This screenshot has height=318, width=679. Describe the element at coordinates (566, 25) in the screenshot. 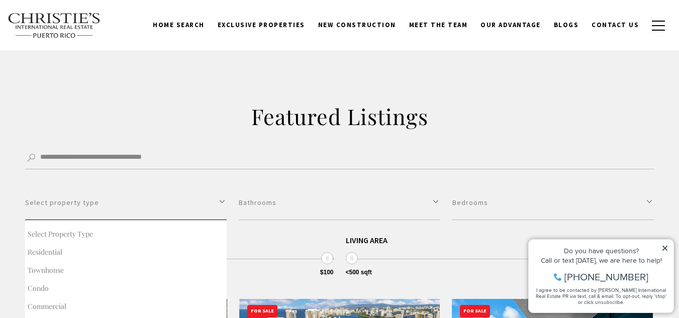

I see `span: Blogs` at that location.